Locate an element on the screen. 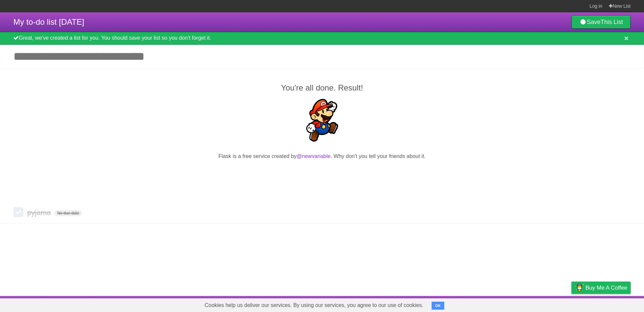  a: Developers is located at coordinates (518, 304).